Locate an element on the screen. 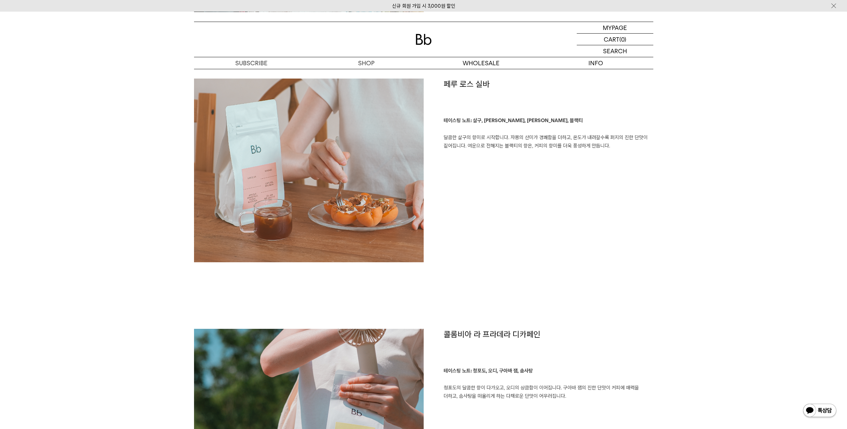 Image resolution: width=847 pixels, height=429 pixels. p: SUBSCRIBE is located at coordinates (251, 63).